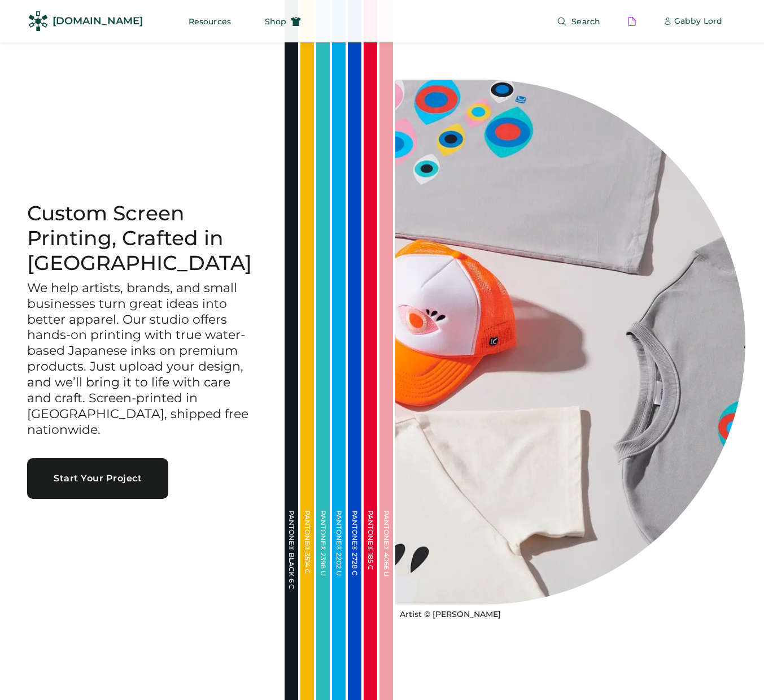 This screenshot has height=700, width=764. What do you see at coordinates (307, 566) in the screenshot?
I see `div: PANTONE® 3514 C` at bounding box center [307, 566].